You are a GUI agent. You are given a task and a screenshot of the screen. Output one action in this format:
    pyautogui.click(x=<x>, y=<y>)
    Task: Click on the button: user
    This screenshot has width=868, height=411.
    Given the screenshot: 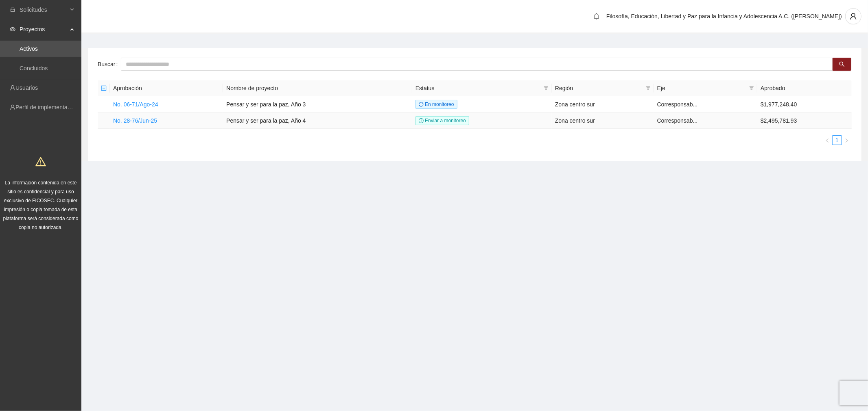 What is the action you would take?
    pyautogui.click(x=853, y=16)
    